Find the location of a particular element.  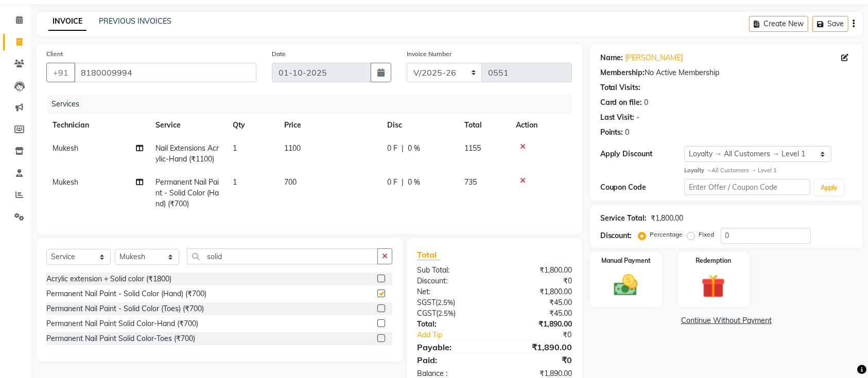

label: Invoice Number is located at coordinates (429, 54).